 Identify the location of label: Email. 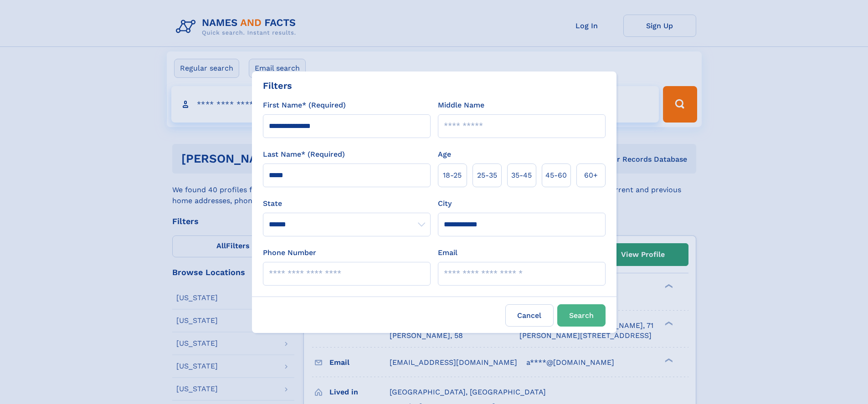
(448, 253).